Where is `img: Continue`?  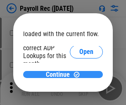
img: Continue is located at coordinates (77, 74).